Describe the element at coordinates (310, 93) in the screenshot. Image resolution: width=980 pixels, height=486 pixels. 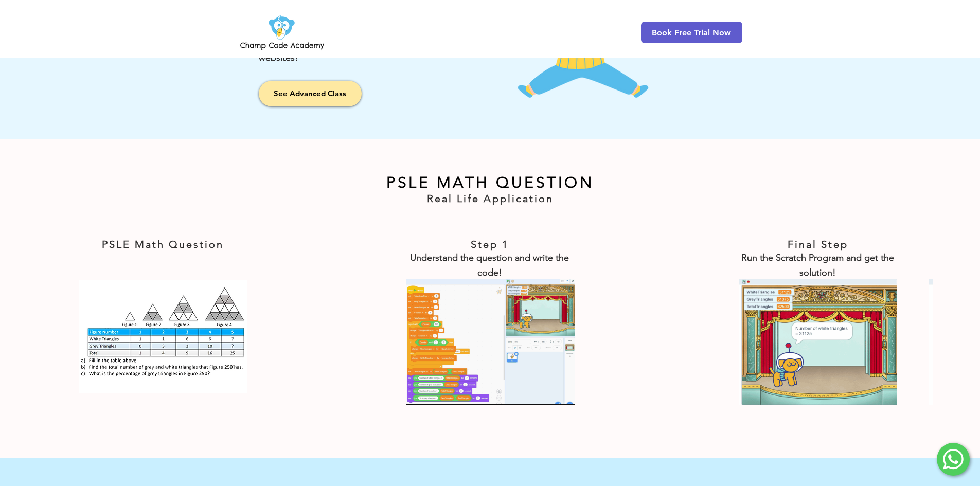
I see `span: See Advanced Class` at that location.